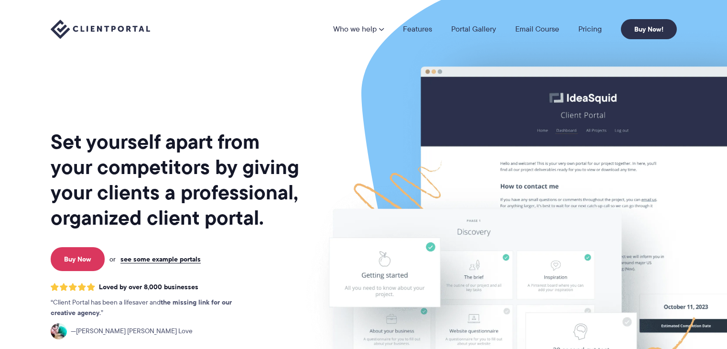 The width and height of the screenshot is (727, 349). Describe the element at coordinates (590, 29) in the screenshot. I see `a: Pricing` at that location.